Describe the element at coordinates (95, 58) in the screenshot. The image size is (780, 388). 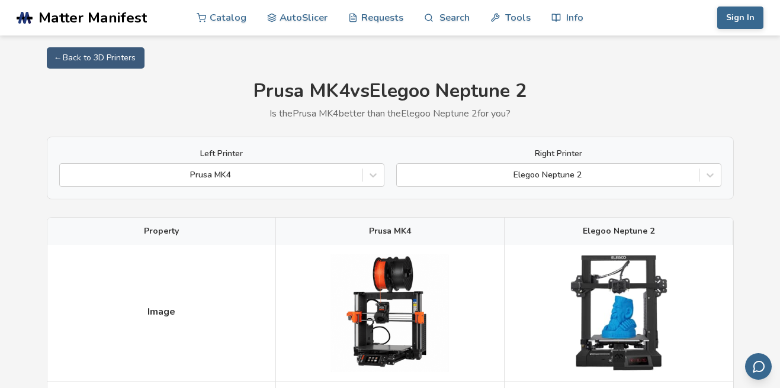
I see `a: ← Back to 3D Printers` at that location.